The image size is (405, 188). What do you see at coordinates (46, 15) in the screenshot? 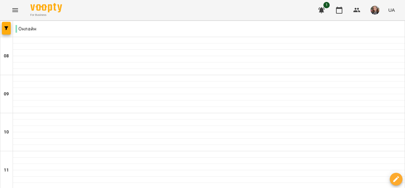
I see `span: For Business` at bounding box center [46, 15].